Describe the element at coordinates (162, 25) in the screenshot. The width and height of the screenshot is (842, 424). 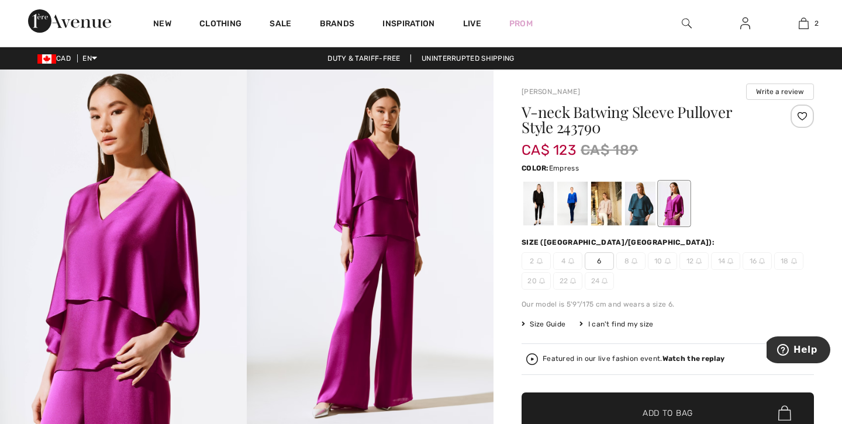
I see `a: New` at that location.